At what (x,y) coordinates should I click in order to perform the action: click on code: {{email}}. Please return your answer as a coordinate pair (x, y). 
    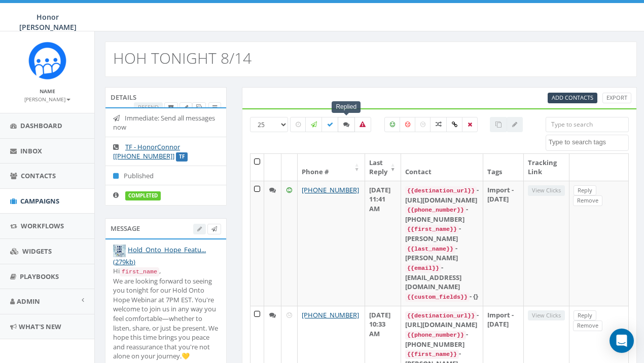
    Looking at the image, I should click on (423, 269).